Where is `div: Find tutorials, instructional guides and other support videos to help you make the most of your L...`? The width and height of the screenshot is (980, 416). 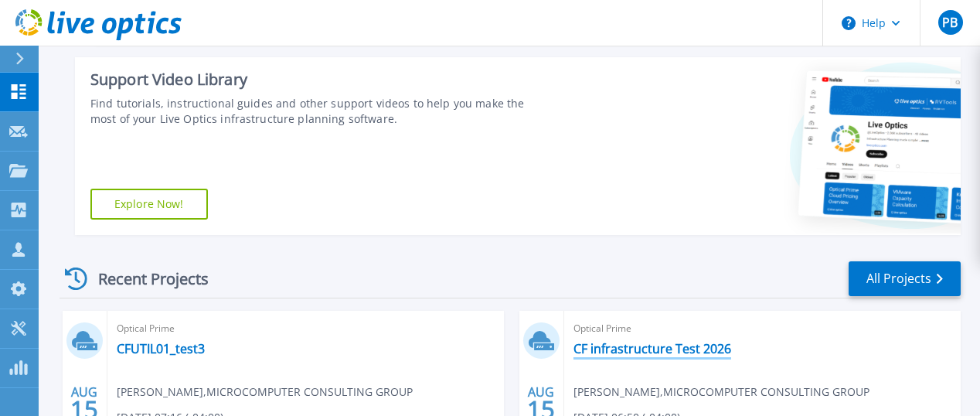 div: Find tutorials, instructional guides and other support videos to help you make the most of your L... is located at coordinates (320, 111).